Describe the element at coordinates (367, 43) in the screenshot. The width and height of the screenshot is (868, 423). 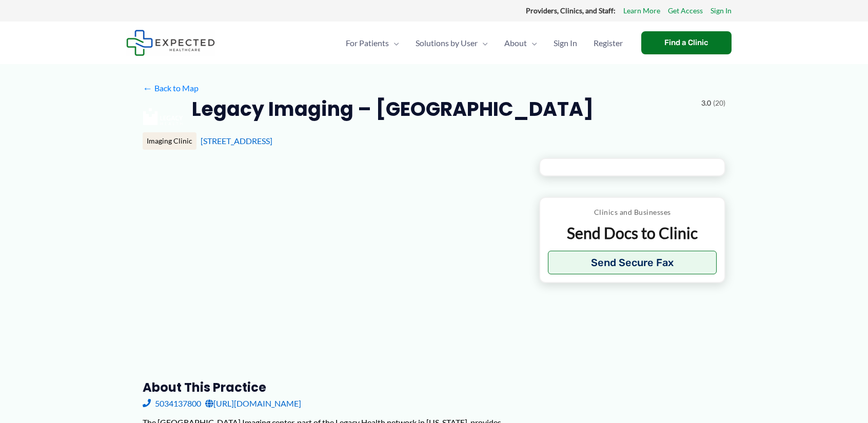
I see `span: For Patients` at that location.